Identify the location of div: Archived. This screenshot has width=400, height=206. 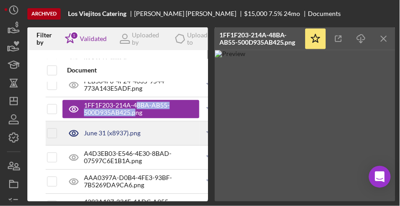
(44, 14).